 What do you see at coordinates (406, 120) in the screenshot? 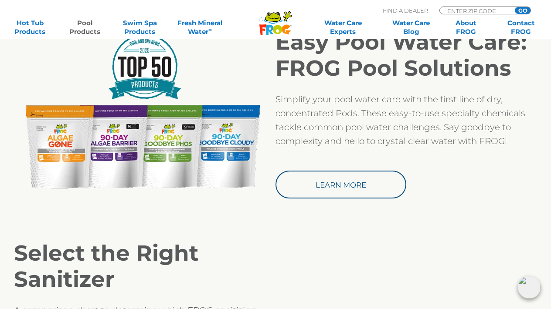
I see `p: Simplify your pool water care with the first line of dry, concentrated Pods. These easy-to-use sp...` at bounding box center [406, 120].